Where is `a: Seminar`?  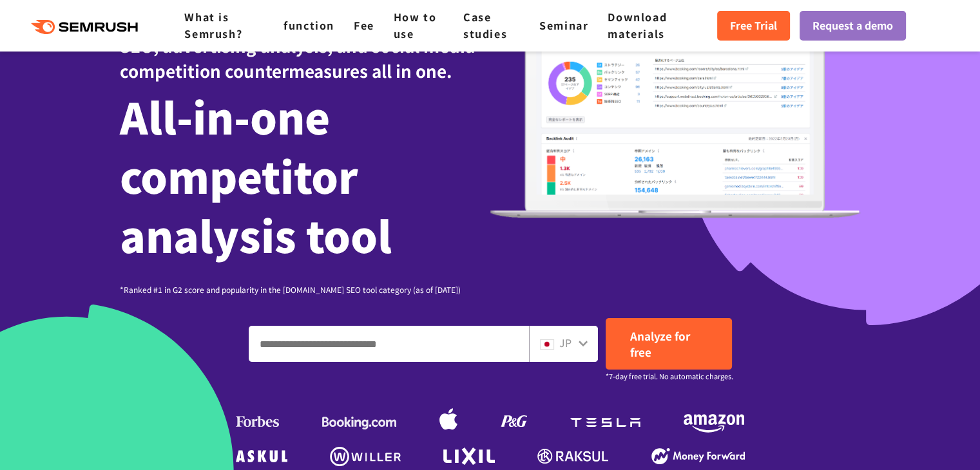 a: Seminar is located at coordinates (564, 25).